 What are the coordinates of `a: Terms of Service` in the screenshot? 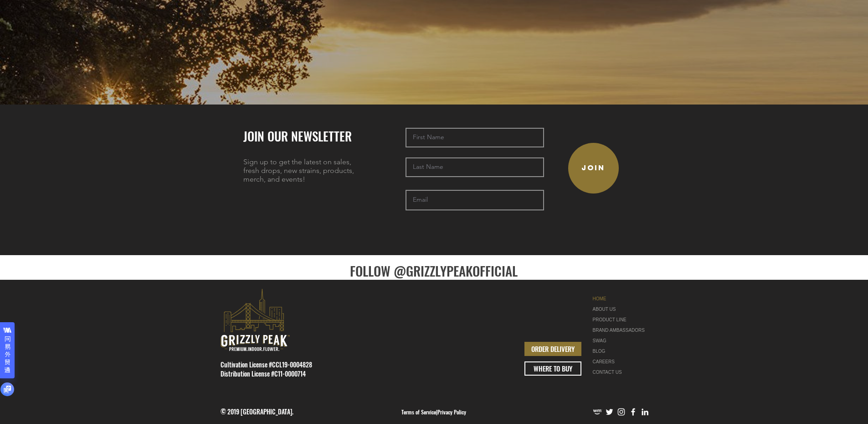 It's located at (418, 411).